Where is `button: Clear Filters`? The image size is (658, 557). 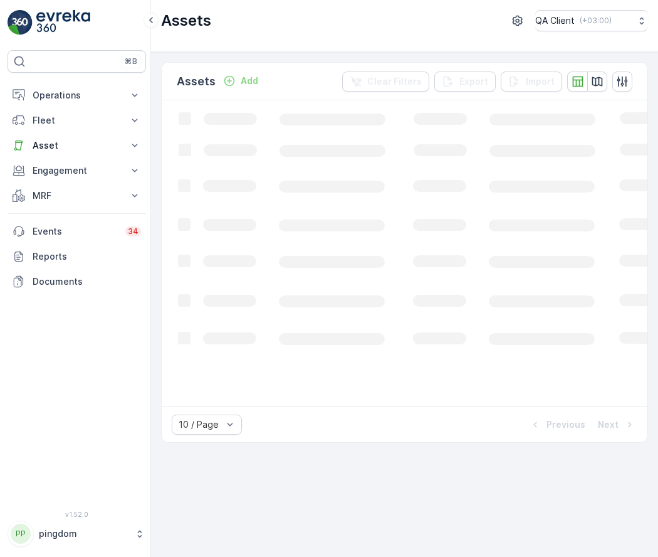
button: Clear Filters is located at coordinates (386, 82).